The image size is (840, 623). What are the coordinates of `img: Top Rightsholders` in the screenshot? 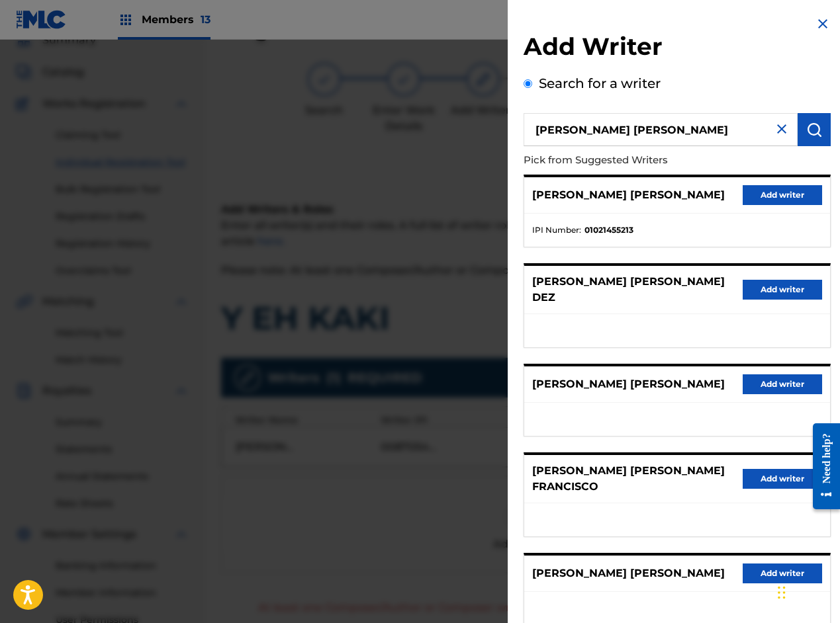 It's located at (126, 20).